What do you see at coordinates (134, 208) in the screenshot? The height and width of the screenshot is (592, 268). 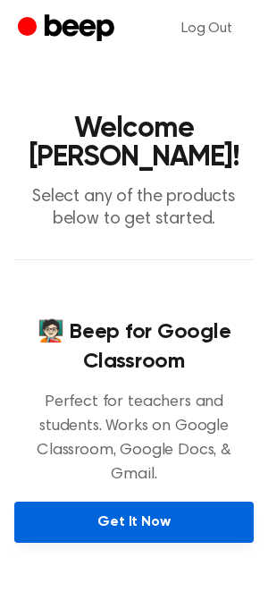 I see `p: Select any of the products below to get started.` at bounding box center [134, 208].